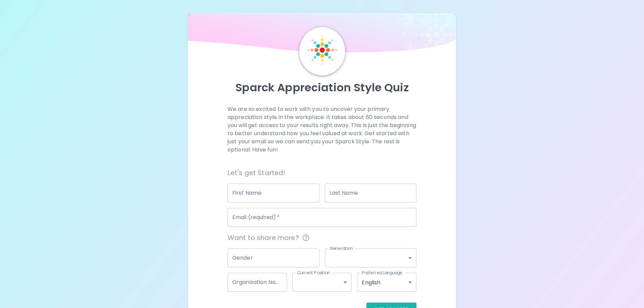 Image resolution: width=644 pixels, height=308 pixels. I want to click on h6: Let's get Started!, so click(322, 173).